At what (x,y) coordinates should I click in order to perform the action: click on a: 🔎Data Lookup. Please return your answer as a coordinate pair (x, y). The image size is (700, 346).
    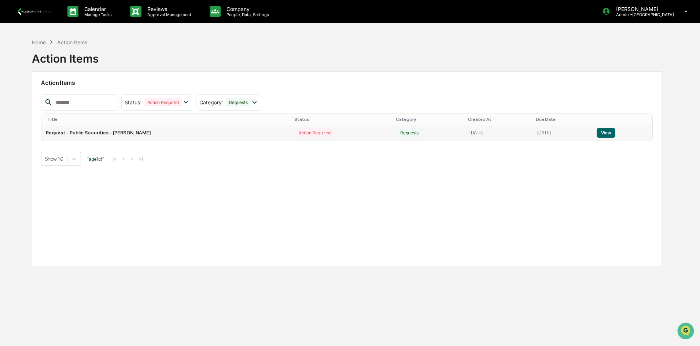
    Looking at the image, I should click on (27, 110).